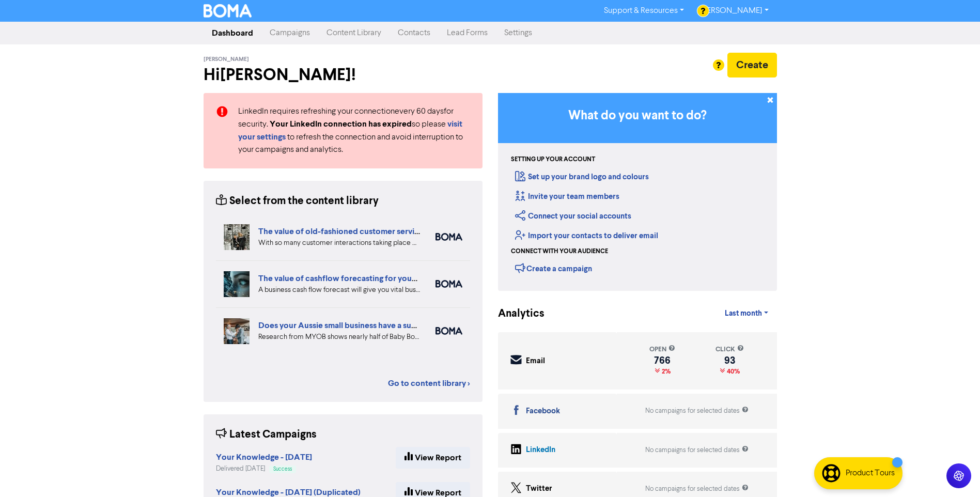  Describe the element at coordinates (266, 435) in the screenshot. I see `div: Latest Campaigns` at that location.